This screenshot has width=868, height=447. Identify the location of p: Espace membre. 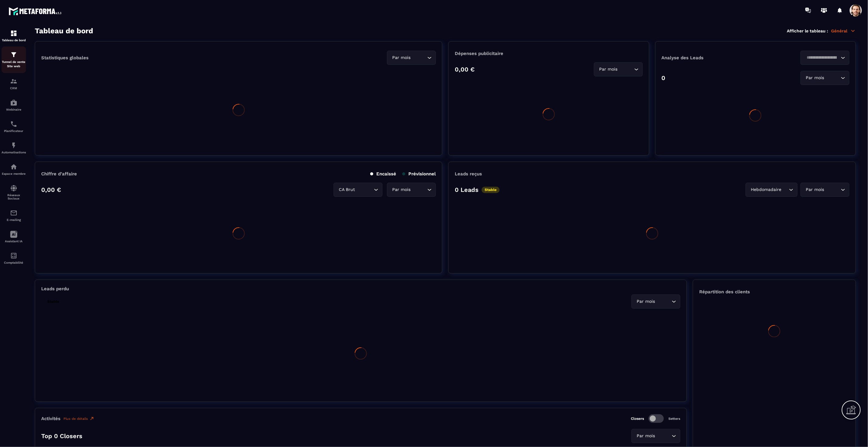
(14, 174).